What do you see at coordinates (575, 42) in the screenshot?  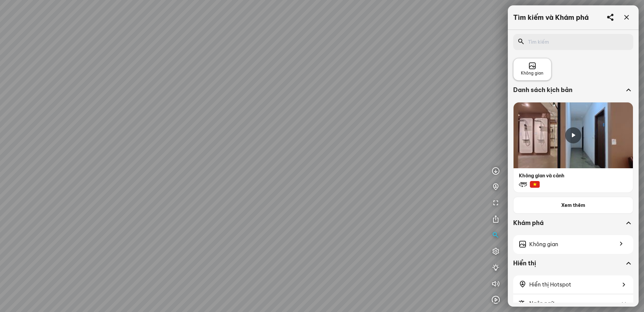 I see `input: Tìm kiếm` at bounding box center [575, 42].